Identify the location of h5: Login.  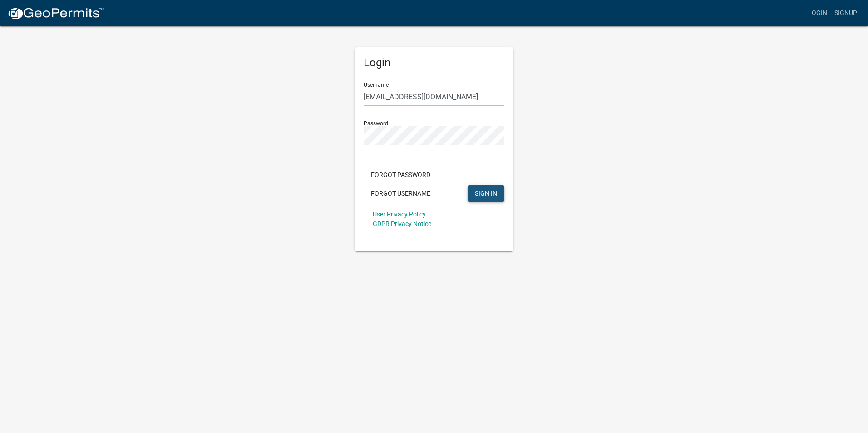
(434, 62).